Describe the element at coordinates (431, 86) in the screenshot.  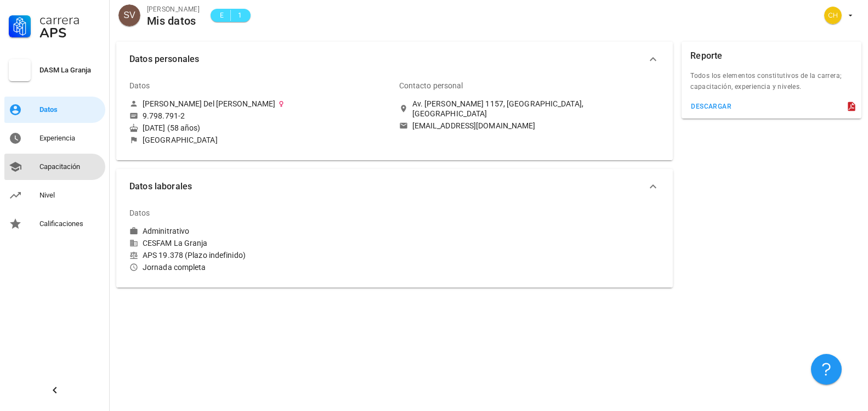
I see `div: Contacto personal` at that location.